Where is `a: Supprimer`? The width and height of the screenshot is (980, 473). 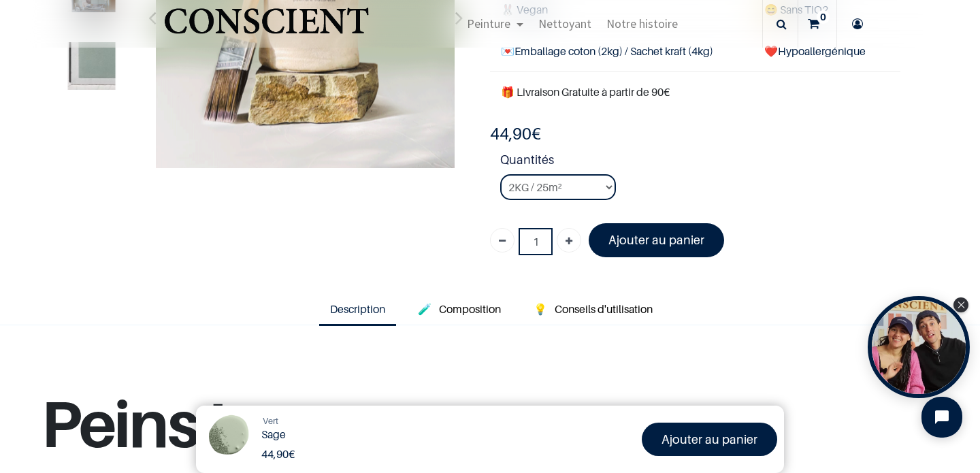 a: Supprimer is located at coordinates (503, 240).